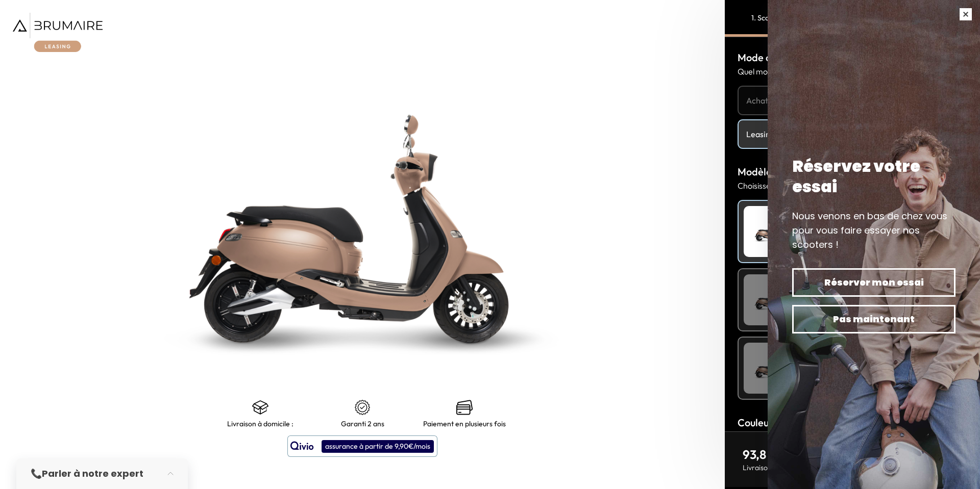 The height and width of the screenshot is (489, 980). I want to click on a: Achat, so click(852, 100).